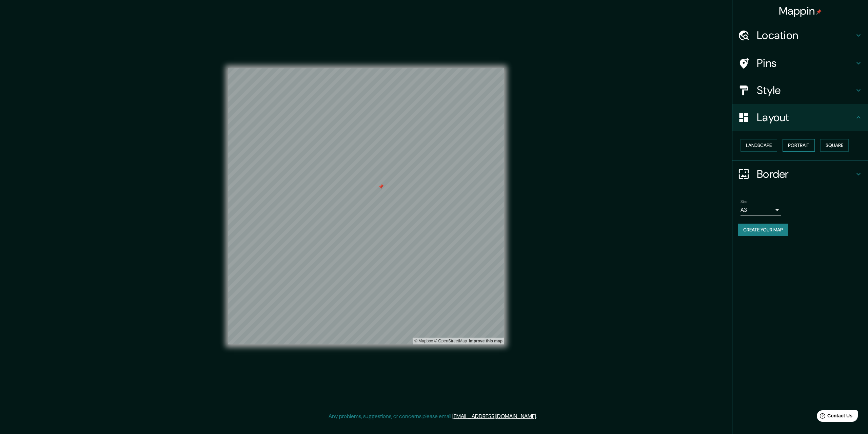 The height and width of the screenshot is (434, 868). What do you see at coordinates (805, 35) in the screenshot?
I see `h4: Location` at bounding box center [805, 35].